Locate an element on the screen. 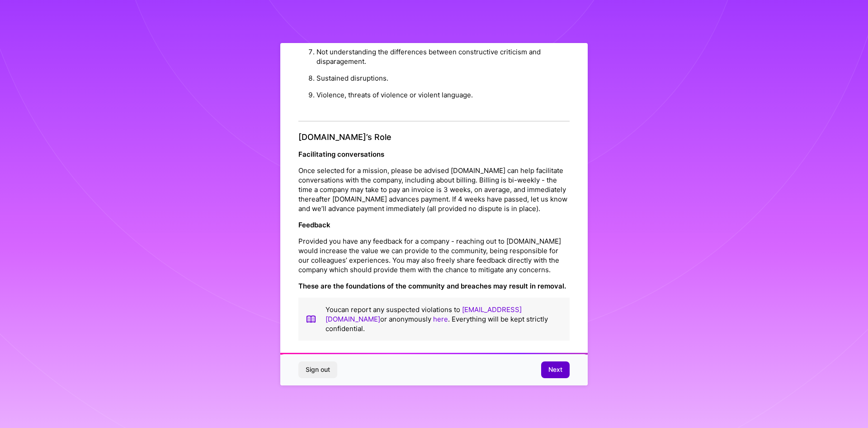  a: here is located at coordinates (440, 319).